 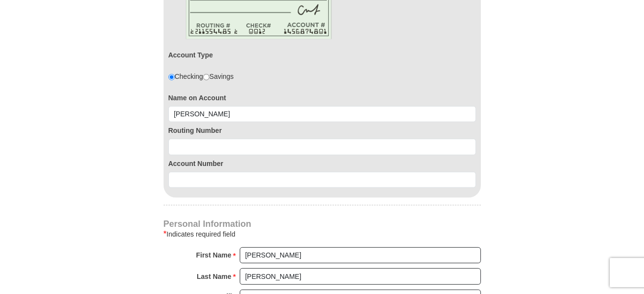 I want to click on label: Name on Account, so click(x=322, y=98).